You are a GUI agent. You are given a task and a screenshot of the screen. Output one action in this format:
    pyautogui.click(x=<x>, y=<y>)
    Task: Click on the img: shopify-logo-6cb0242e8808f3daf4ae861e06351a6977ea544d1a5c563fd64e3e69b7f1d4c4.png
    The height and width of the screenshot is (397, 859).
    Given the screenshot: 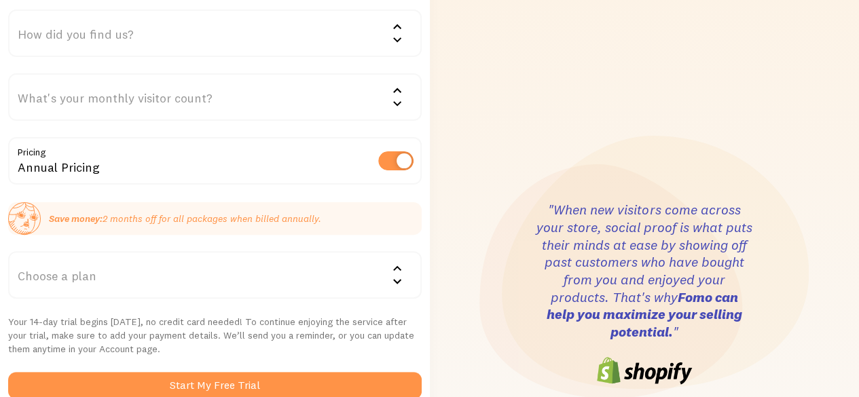 What is the action you would take?
    pyautogui.click(x=644, y=371)
    